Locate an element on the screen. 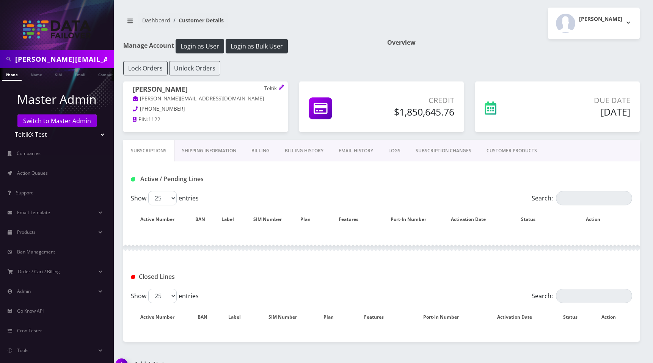 Image resolution: width=653 pixels, height=363 pixels. span: Companies is located at coordinates (28, 153).